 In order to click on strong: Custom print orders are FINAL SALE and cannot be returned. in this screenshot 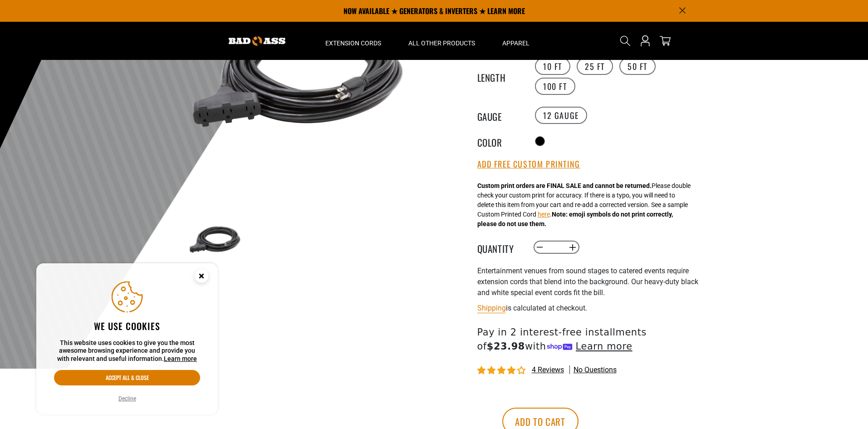, I will do `click(564, 186)`.